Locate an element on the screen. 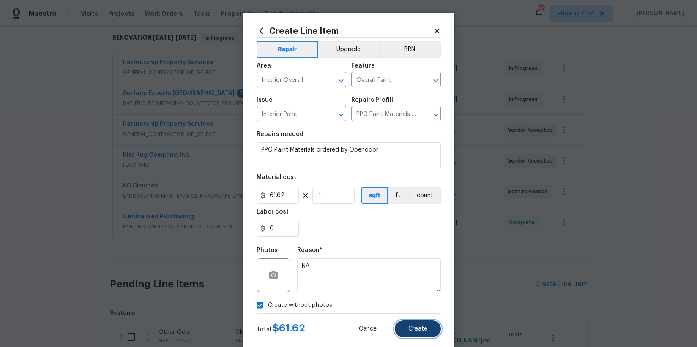 The image size is (697, 347). h5: Photos is located at coordinates (267, 251).